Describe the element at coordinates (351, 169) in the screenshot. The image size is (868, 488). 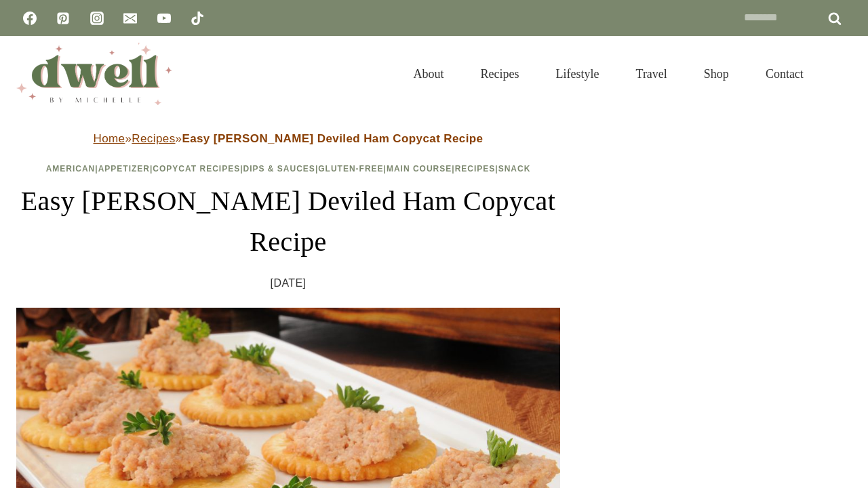
I see `a: Gluten-Free` at that location.